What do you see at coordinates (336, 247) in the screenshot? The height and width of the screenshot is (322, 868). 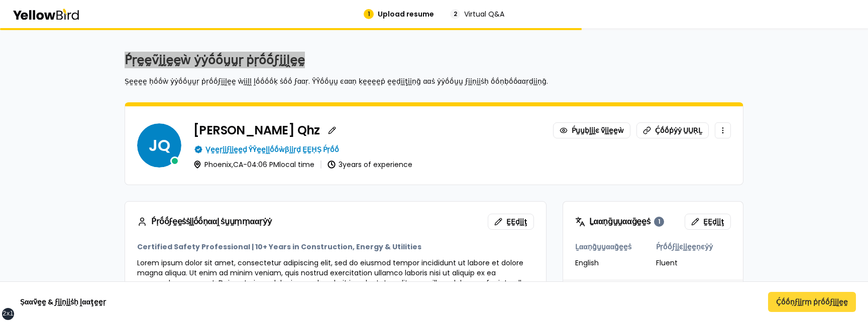 I see `h3: Certified Safety Professional | 10+ Years in Construction, Energy & Utilities` at bounding box center [336, 247].